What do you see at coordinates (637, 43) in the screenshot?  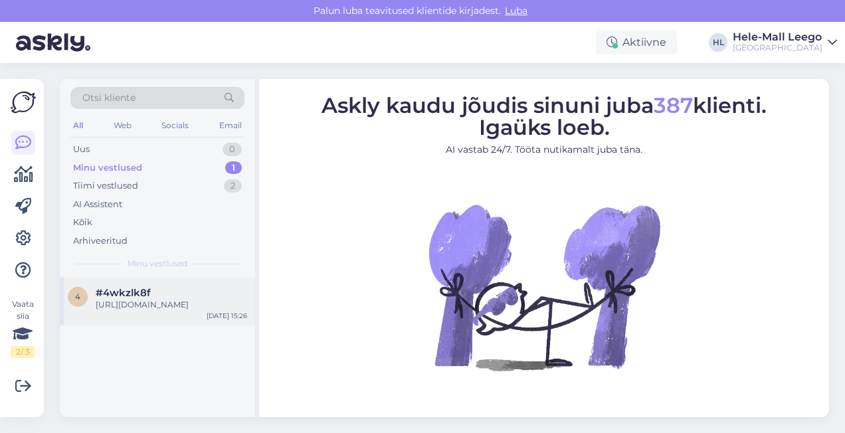 I see `div: Aktiivne` at bounding box center [637, 43].